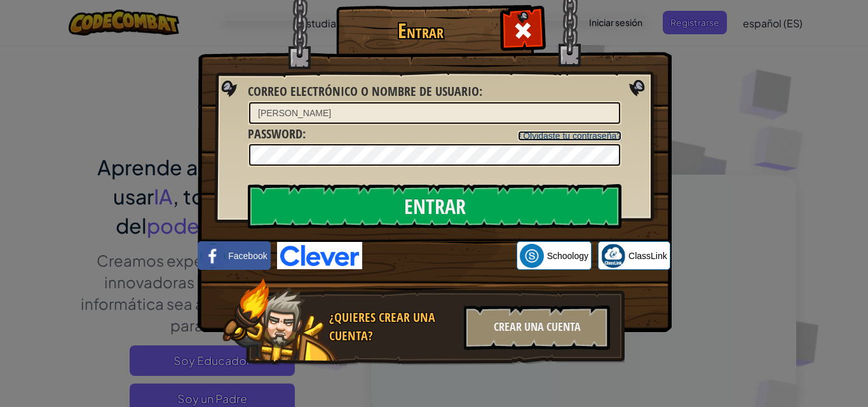  Describe the element at coordinates (532, 256) in the screenshot. I see `img: schoology.png` at that location.